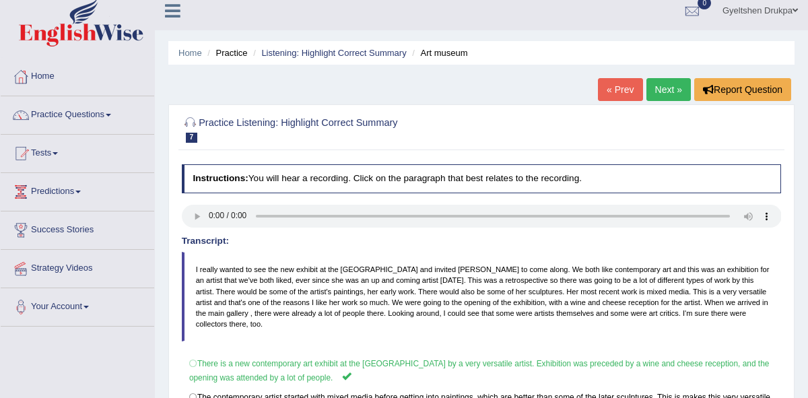 The width and height of the screenshot is (808, 398). I want to click on h2: Practice Listening: Highlight Correct Summary, so click(368, 129).